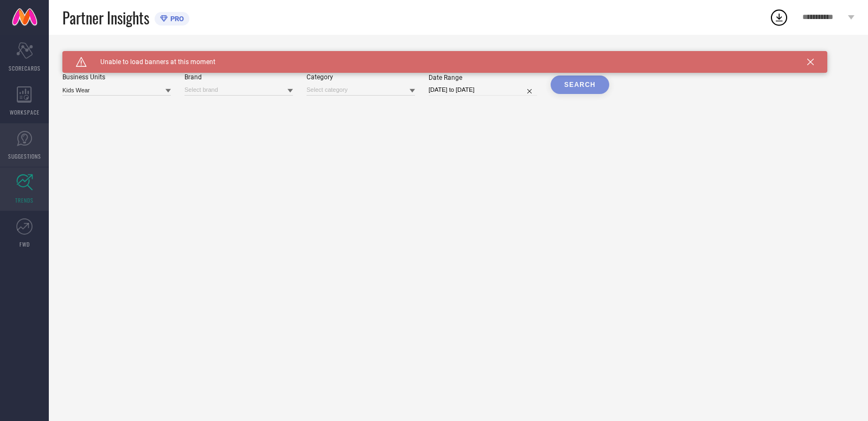  Describe the element at coordinates (361, 90) in the screenshot. I see `input: Select category` at that location.